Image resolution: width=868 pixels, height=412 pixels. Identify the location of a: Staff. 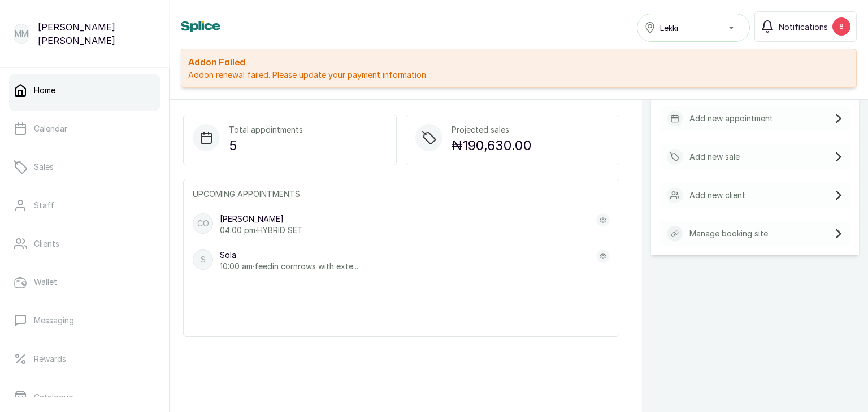
(84, 206).